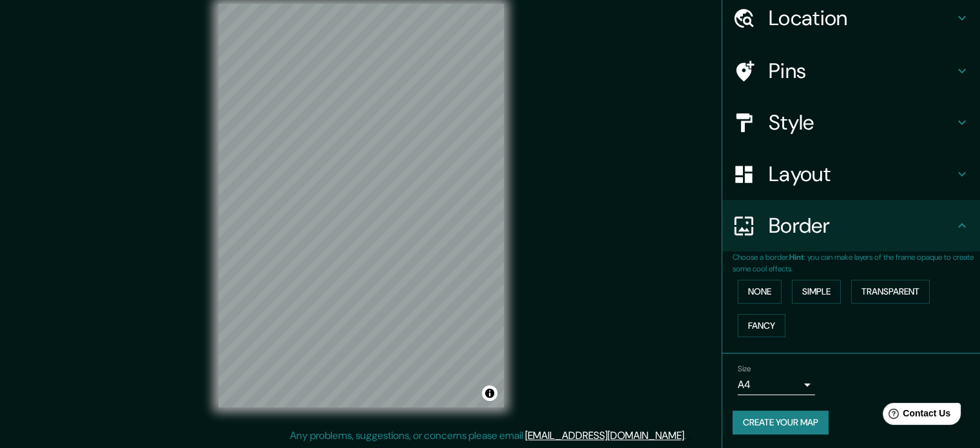 This screenshot has width=980, height=448. Describe the element at coordinates (361, 206) in the screenshot. I see `canvas: Map` at that location.